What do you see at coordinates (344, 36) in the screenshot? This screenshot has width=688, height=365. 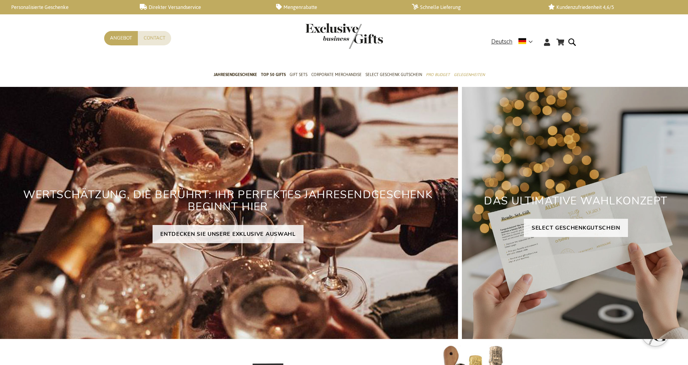 I see `img: Exclusive Business gifts logo` at bounding box center [344, 36].